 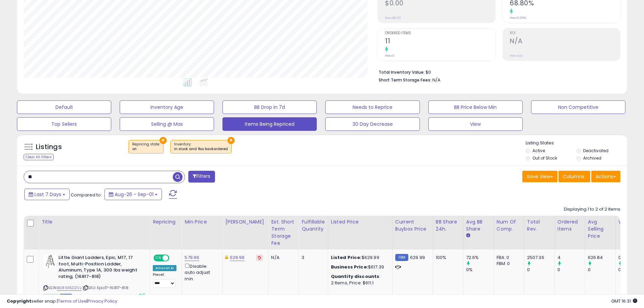 What do you see at coordinates (573, 176) in the screenshot?
I see `span: Columns` at bounding box center [573, 176].